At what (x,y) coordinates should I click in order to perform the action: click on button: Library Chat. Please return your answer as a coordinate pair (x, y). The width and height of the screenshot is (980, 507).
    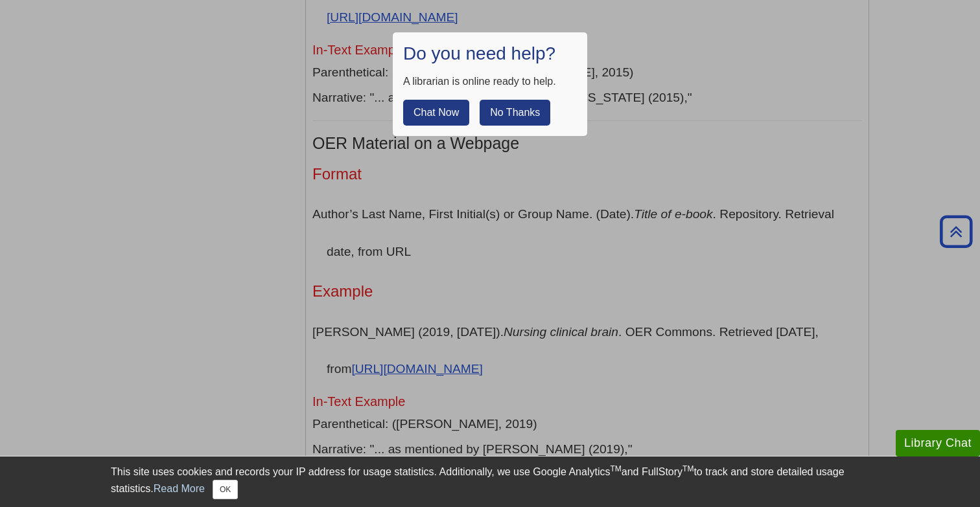
    Looking at the image, I should click on (937, 443).